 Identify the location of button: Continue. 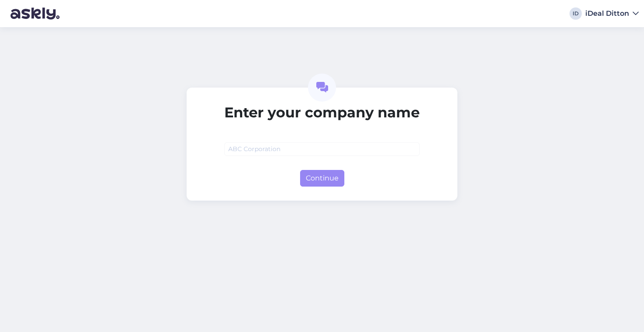
(322, 178).